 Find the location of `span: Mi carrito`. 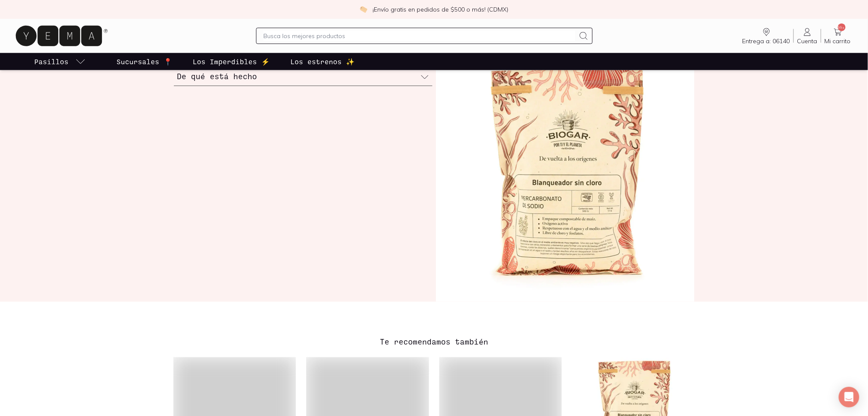

span: Mi carrito is located at coordinates (837, 41).